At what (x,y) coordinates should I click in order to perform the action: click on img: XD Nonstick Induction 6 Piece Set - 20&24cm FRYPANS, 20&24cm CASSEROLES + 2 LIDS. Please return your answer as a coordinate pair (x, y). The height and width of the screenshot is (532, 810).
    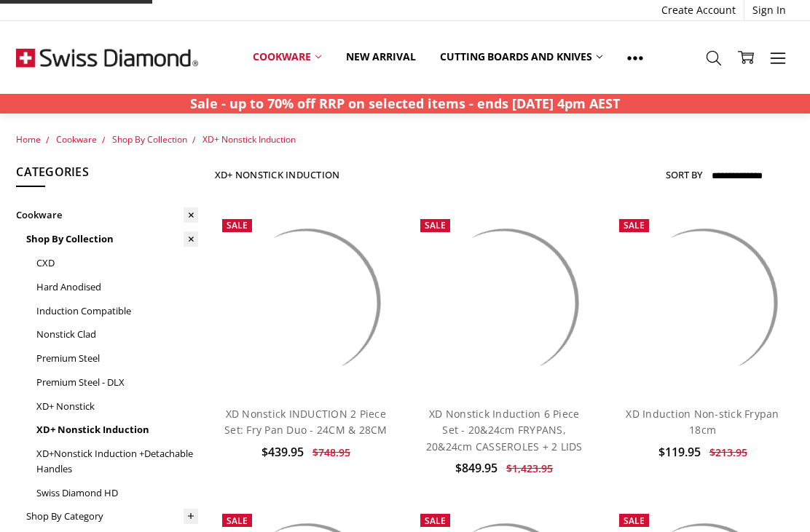
    Looking at the image, I should click on (504, 303).